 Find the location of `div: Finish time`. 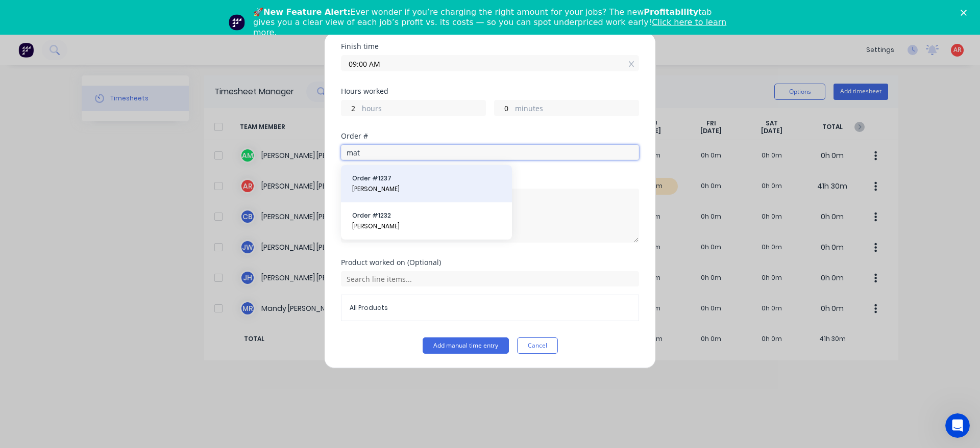

div: Finish time is located at coordinates (490, 47).